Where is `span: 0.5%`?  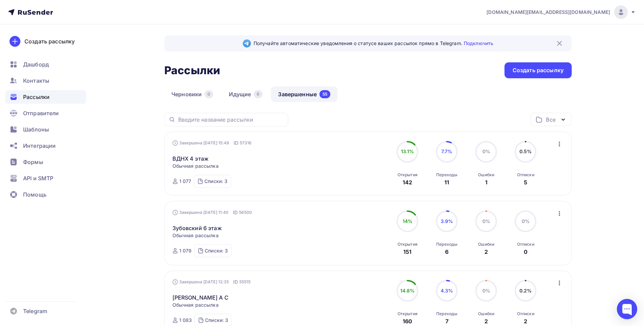
span: 0.5% is located at coordinates (525, 151).